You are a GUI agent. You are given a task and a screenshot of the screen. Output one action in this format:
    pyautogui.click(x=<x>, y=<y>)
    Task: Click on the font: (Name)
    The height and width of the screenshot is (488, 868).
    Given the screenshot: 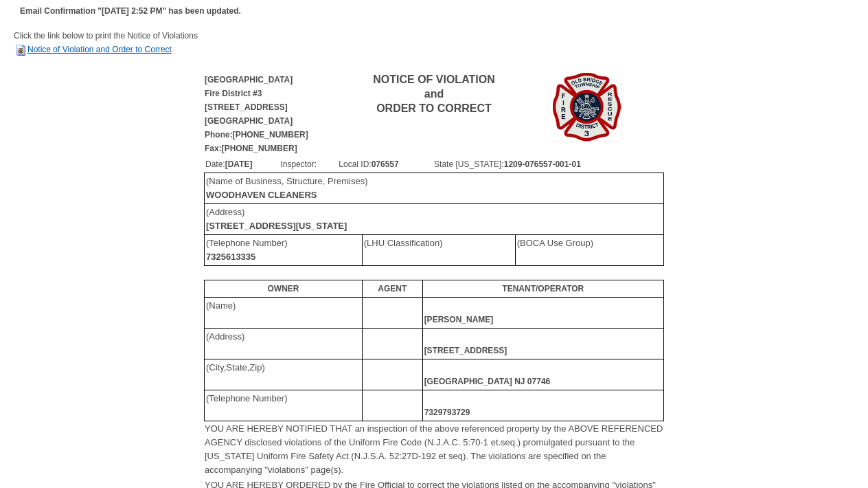 What is the action you would take?
    pyautogui.click(x=220, y=305)
    